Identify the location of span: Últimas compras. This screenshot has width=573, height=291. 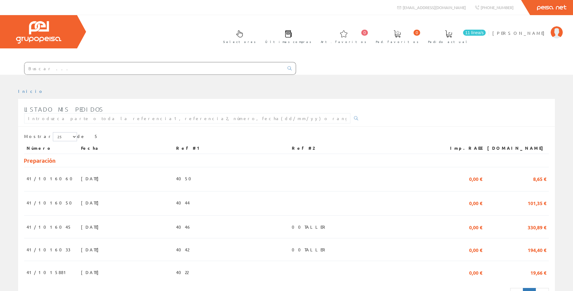
(288, 42).